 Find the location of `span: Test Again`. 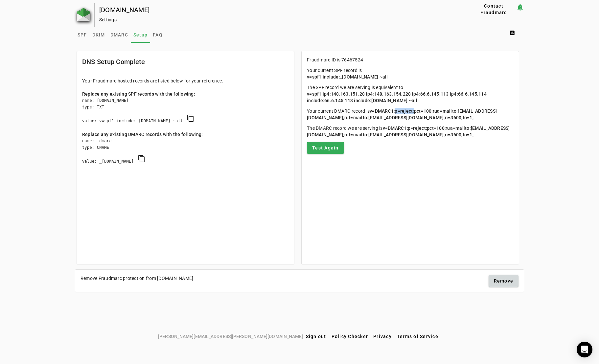

span: Test Again is located at coordinates (325, 148).